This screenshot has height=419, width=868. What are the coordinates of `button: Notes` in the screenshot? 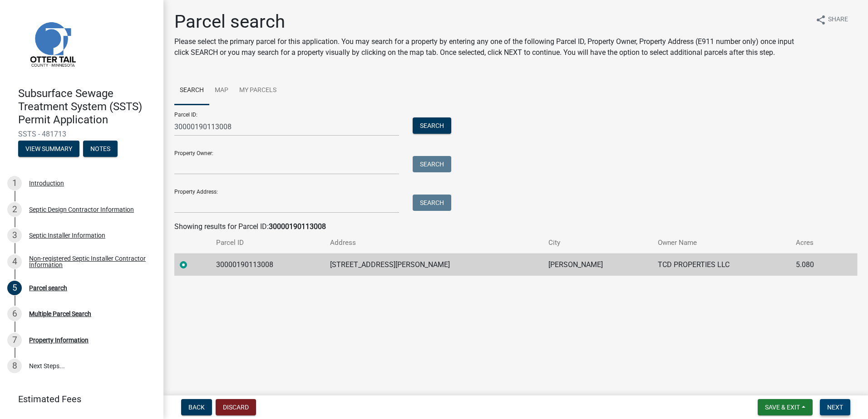 It's located at (100, 149).